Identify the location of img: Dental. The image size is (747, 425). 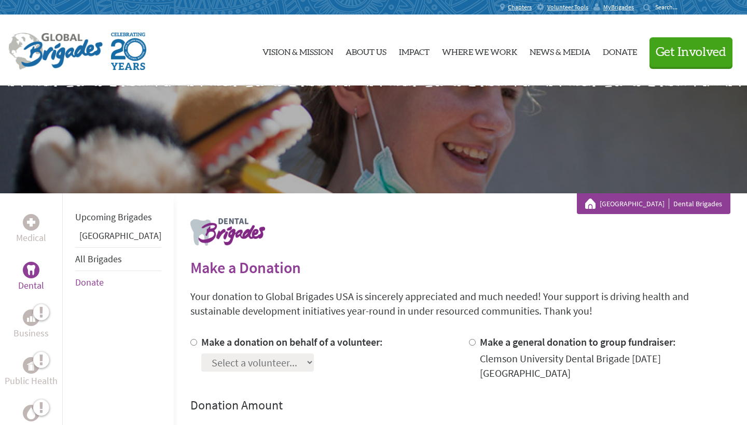
(31, 270).